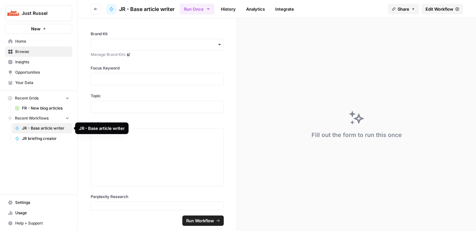 This screenshot has width=476, height=231. I want to click on a: History, so click(228, 9).